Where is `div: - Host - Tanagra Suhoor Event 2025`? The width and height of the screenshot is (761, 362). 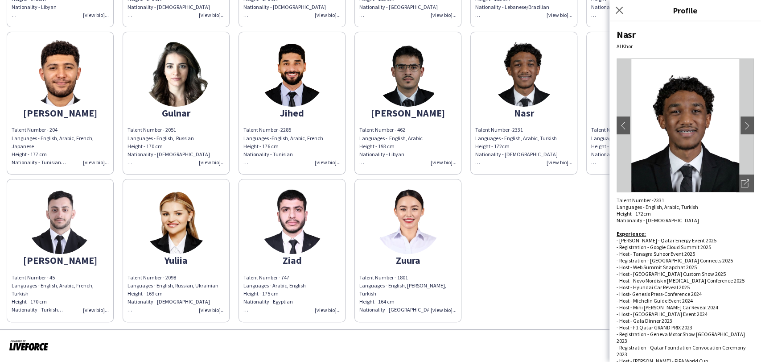
div: - Host - Tanagra Suhoor Event 2025 is located at coordinates (685, 253).